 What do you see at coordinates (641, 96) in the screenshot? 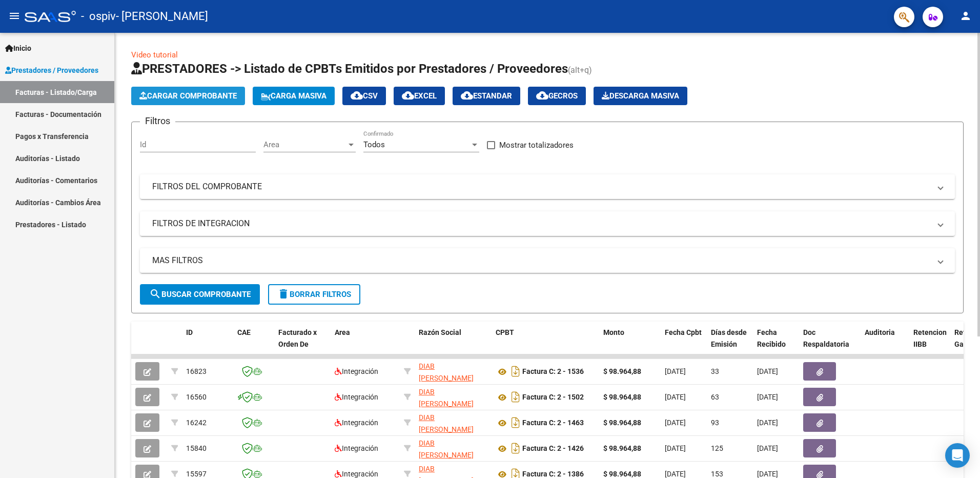
I see `button: Descarga Masiva` at bounding box center [641, 96].